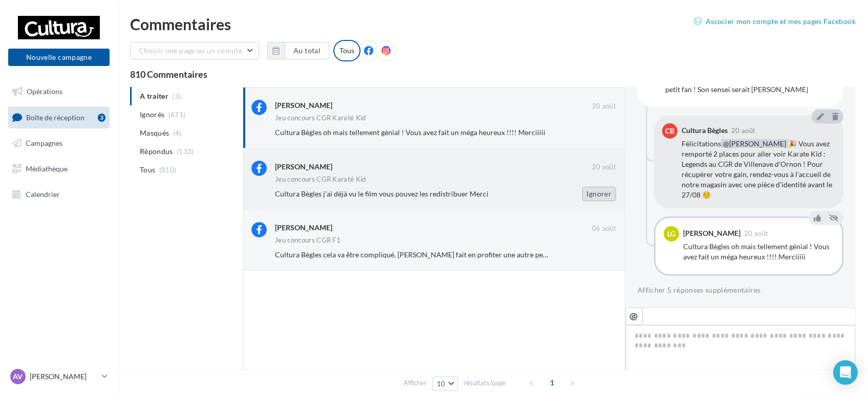 This screenshot has height=395, width=868. Describe the element at coordinates (381, 194) in the screenshot. I see `span: Cultura Bègles j'ai déjà vu le film vous pouvez les redistribuer Merci` at that location.